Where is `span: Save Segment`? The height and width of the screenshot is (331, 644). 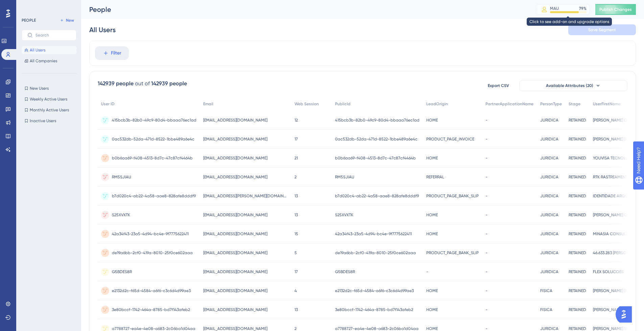 span: Save Segment is located at coordinates (602, 30).